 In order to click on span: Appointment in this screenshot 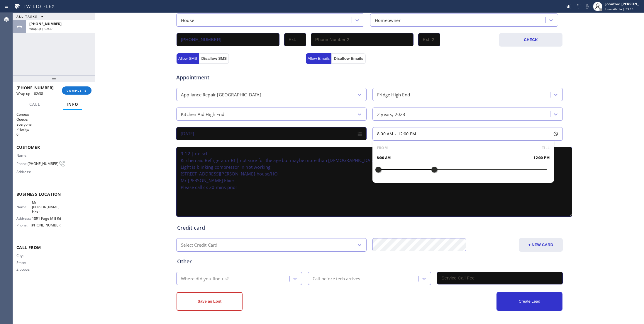, I will do `click(240, 77)`.